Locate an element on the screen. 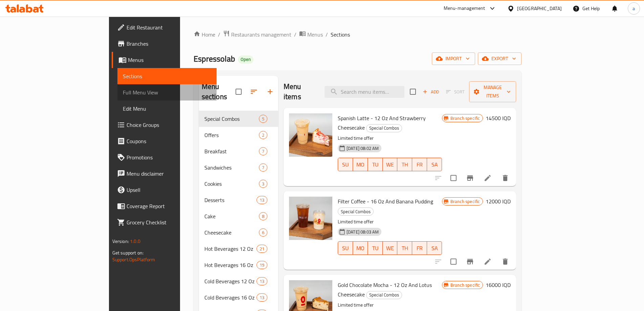  img: Spanish Latte - 12 Oz And Strawberry Cheesecake is located at coordinates (311, 135).